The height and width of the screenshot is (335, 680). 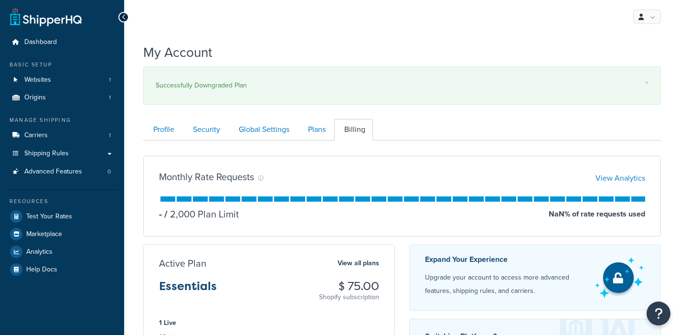 What do you see at coordinates (205, 129) in the screenshot?
I see `a: Security` at bounding box center [205, 129].